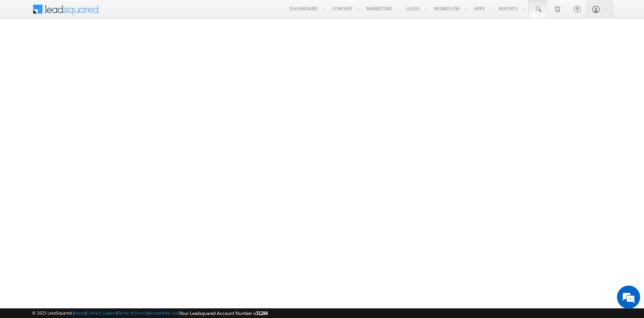 This screenshot has height=318, width=644. I want to click on a: Terms of Service, so click(133, 312).